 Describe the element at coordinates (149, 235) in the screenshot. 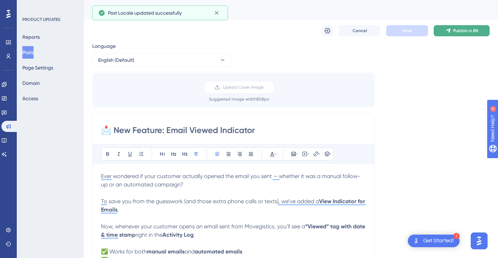

I see `span: right in the` at that location.